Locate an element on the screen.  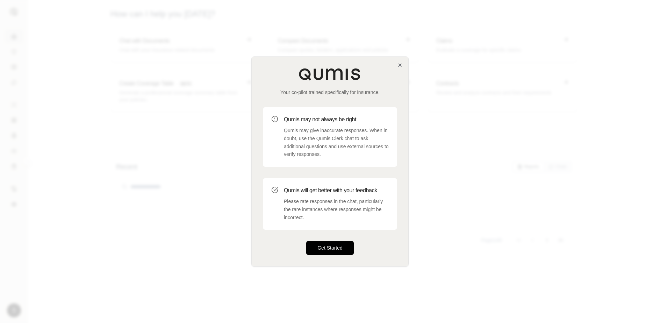
button: Get Started is located at coordinates (330, 248).